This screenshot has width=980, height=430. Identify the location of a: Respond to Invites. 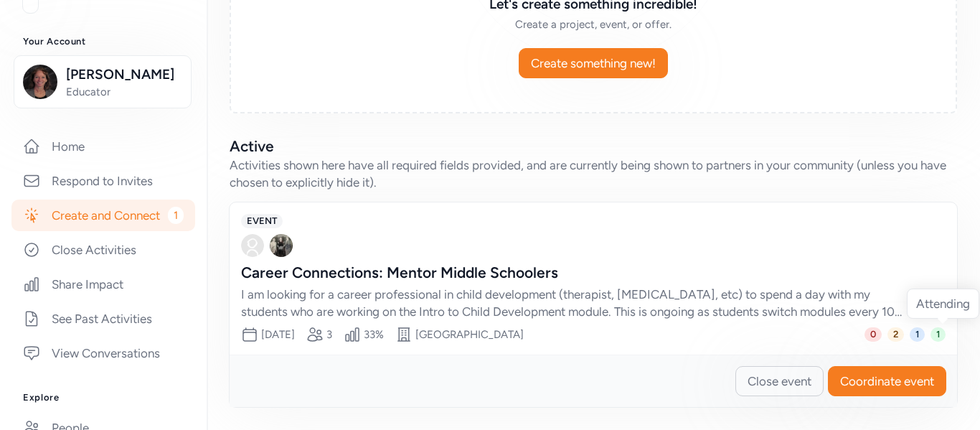
(103, 181).